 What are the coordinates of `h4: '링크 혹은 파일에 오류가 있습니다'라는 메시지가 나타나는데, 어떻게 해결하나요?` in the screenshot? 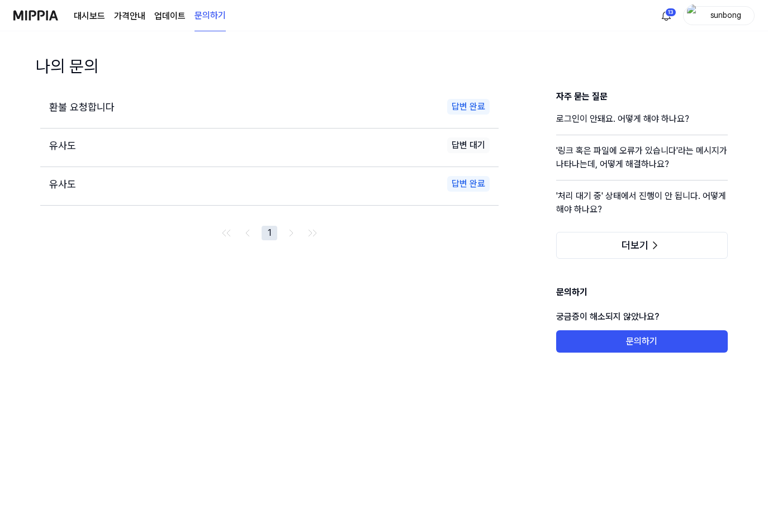 It's located at (642, 162).